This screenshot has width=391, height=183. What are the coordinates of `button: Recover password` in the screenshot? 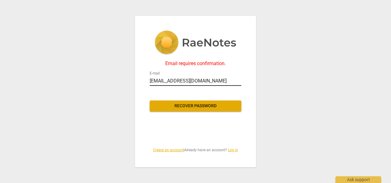 It's located at (196, 106).